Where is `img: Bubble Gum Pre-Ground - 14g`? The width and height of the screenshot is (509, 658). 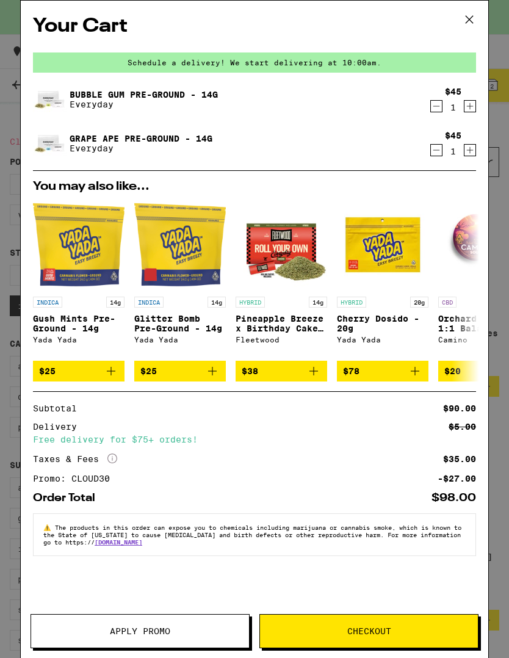
img: Bubble Gum Pre-Ground - 14g is located at coordinates (50, 100).